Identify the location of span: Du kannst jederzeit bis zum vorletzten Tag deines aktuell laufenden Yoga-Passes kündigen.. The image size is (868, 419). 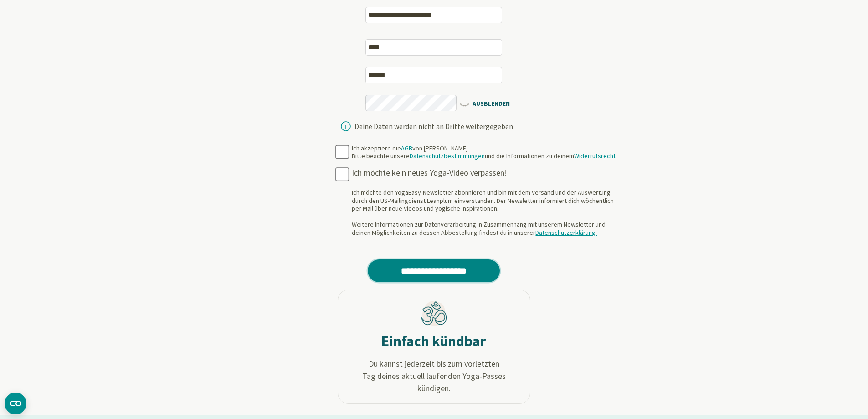
(434, 376).